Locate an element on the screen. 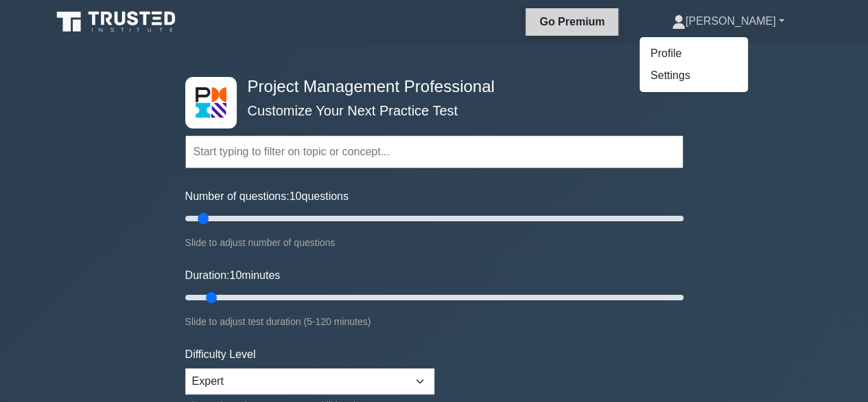  a: Profile is located at coordinates (693, 53).